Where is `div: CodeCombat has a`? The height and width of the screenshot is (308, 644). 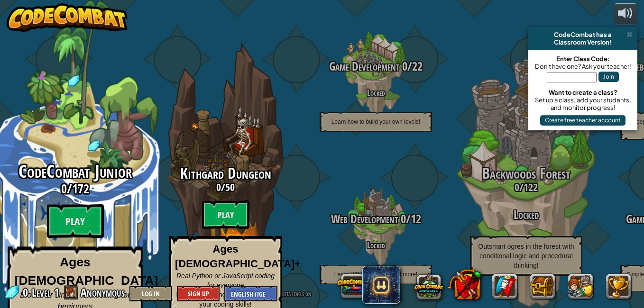 div: CodeCombat has a is located at coordinates (582, 35).